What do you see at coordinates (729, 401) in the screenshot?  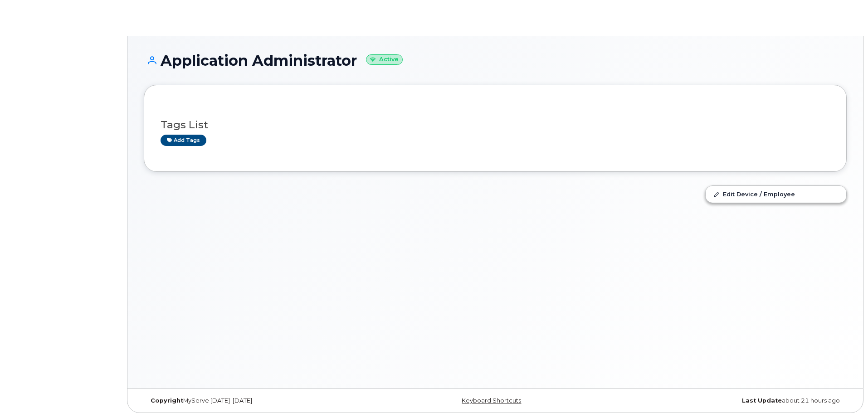 I see `div: about 21 hours ago` at bounding box center [729, 401].